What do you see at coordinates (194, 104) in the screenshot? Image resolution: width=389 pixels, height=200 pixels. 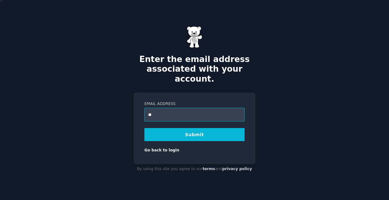 I see `label: Email Address` at bounding box center [194, 104].